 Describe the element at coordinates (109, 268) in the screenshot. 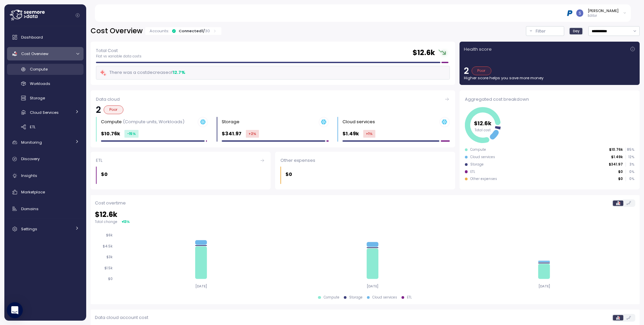

I see `tspan: $1.5k` at that location.